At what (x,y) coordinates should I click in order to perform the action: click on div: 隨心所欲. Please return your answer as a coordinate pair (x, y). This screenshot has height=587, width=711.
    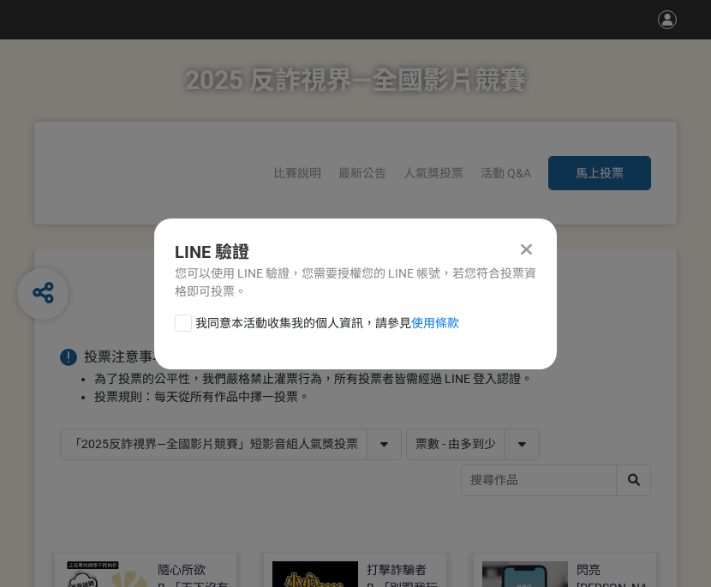
    Looking at the image, I should click on (182, 570).